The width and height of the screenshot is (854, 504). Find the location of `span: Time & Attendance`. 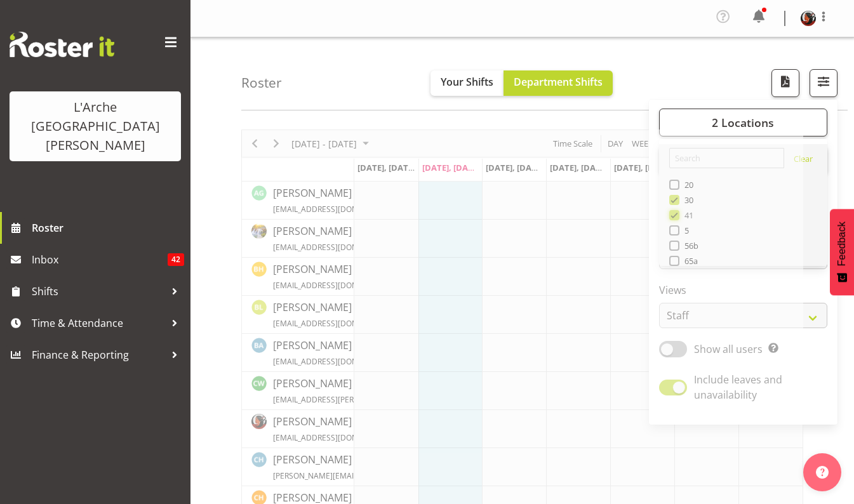

span: Time & Attendance is located at coordinates (98, 323).